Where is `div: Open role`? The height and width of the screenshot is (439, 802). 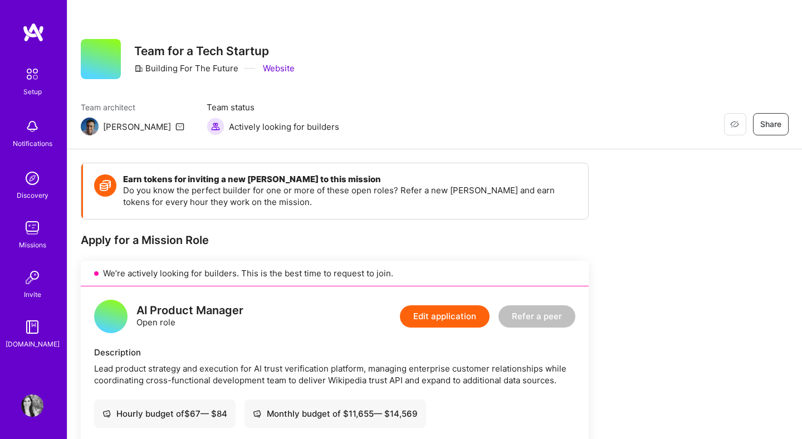 div: Open role is located at coordinates (190, 316).